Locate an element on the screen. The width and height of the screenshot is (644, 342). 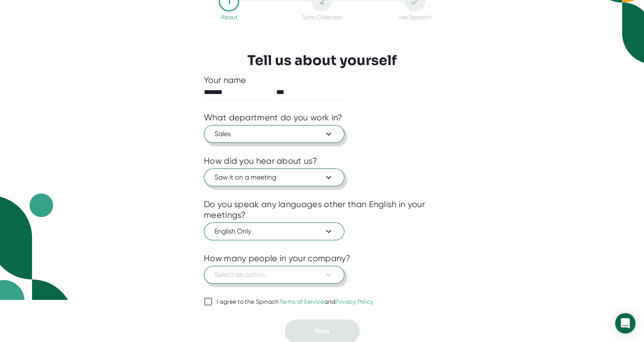
div: Do you speak any languages other than English in your meetings? is located at coordinates (322, 210).